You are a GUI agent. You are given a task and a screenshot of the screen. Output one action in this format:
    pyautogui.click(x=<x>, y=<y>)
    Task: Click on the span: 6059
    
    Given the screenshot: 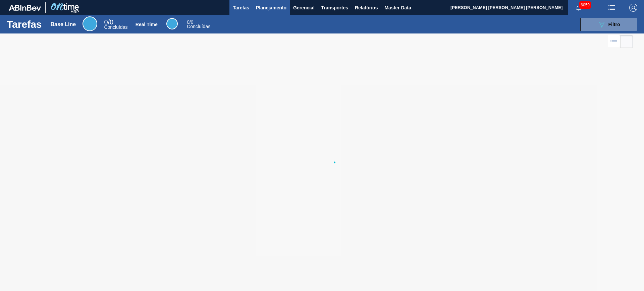 What is the action you would take?
    pyautogui.click(x=585, y=5)
    